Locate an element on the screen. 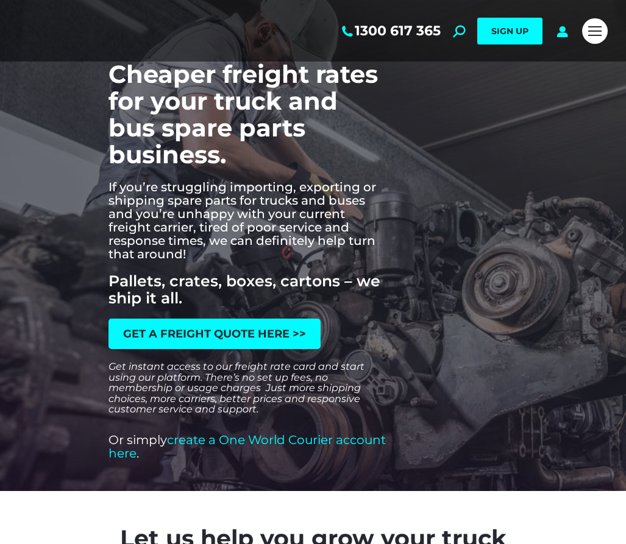 This screenshot has width=626, height=544. p: Get instant access to our freight rate card and start using our platform. There’s no set up fees,... is located at coordinates (249, 388).